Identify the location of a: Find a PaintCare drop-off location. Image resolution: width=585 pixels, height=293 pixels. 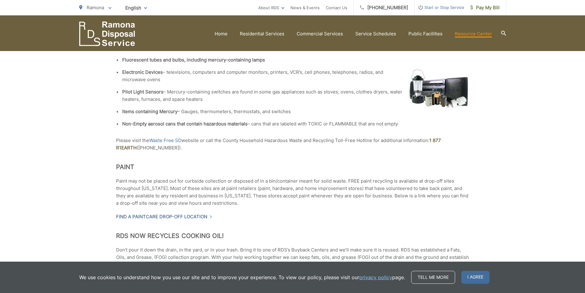
(164, 217).